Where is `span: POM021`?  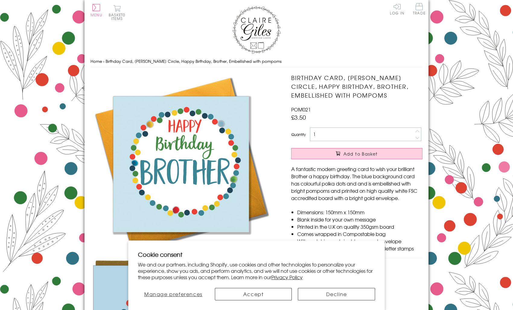 span: POM021 is located at coordinates (301, 109).